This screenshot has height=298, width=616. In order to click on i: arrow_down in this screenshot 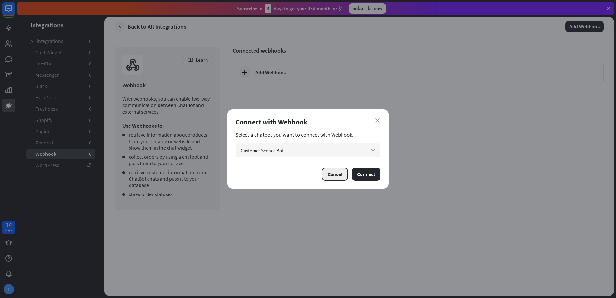, I will do `click(373, 150)`.